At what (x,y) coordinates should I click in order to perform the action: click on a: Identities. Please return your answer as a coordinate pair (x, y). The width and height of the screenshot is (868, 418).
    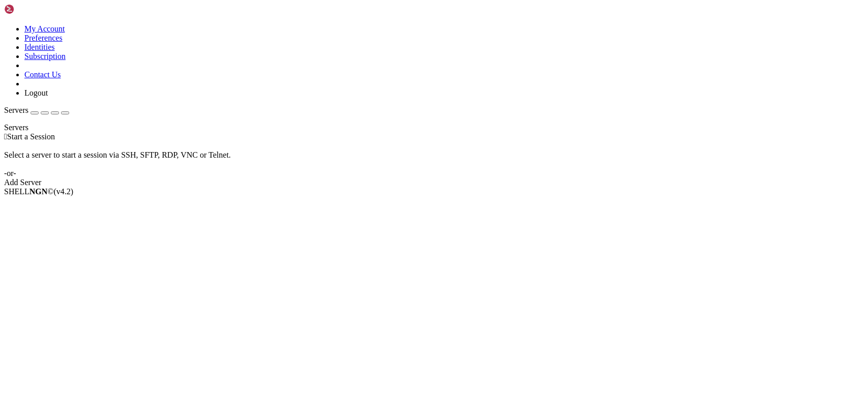
    Looking at the image, I should click on (40, 47).